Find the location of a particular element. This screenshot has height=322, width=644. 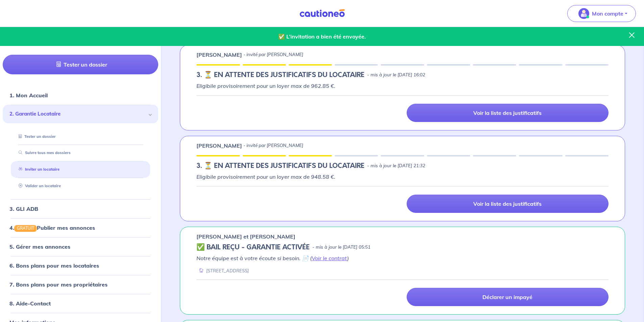

a: 3. GLI ADB is located at coordinates (24, 209).